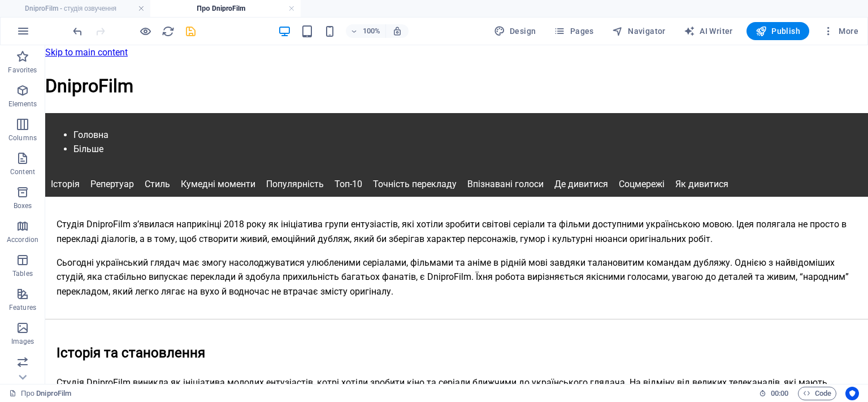 The width and height of the screenshot is (868, 402). Describe the element at coordinates (397, 31) in the screenshot. I see `i: On resize automatically adjust zoom level to fit chosen device.` at that location.